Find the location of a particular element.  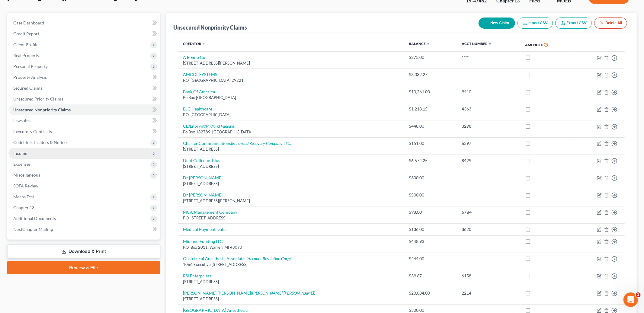

a: Lawsuits is located at coordinates (84, 120).